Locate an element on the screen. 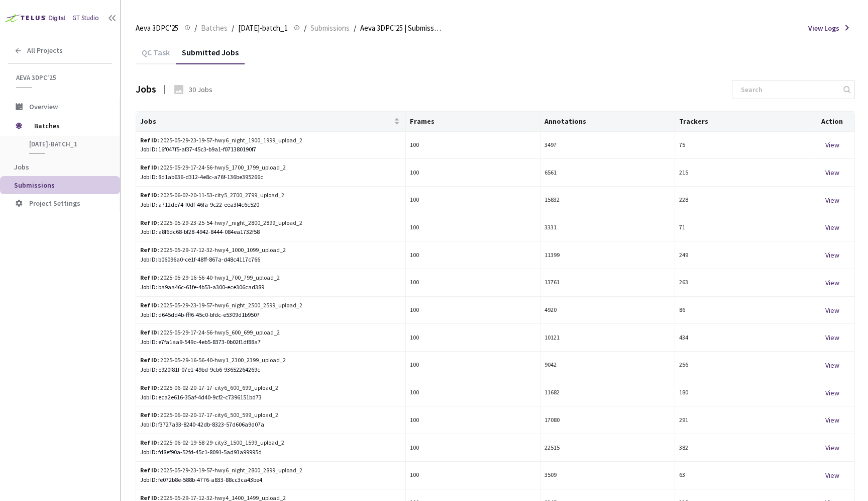  div: Job ID: 16f047f5-af37-45c3-b9a1-f071380190f7 is located at coordinates (271, 149).